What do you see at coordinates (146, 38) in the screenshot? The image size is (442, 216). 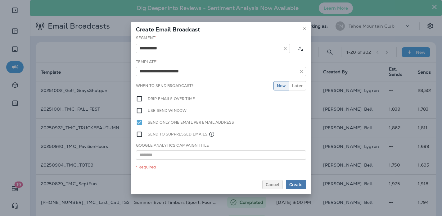 I see `label: Segment` at bounding box center [146, 38].